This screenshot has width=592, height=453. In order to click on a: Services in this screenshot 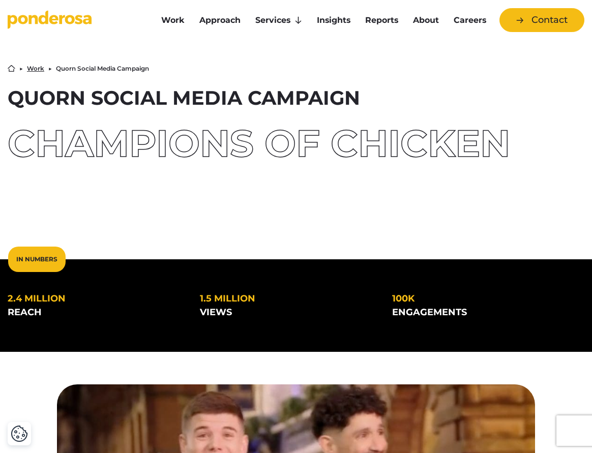, I will do `click(278, 20)`.